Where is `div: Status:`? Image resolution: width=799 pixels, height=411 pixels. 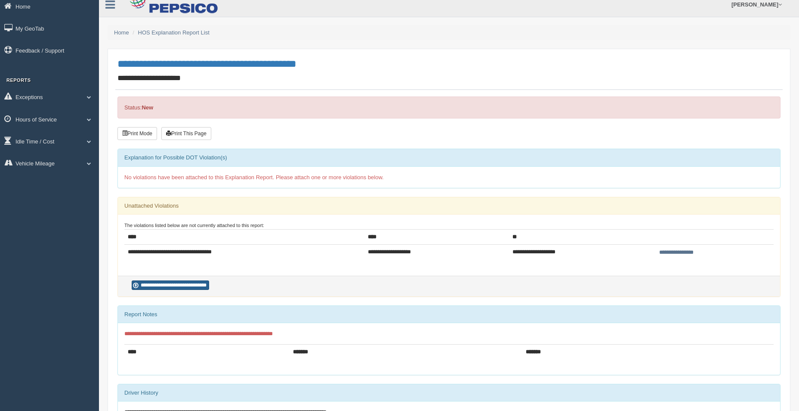
div: Status: is located at coordinates (449, 107).